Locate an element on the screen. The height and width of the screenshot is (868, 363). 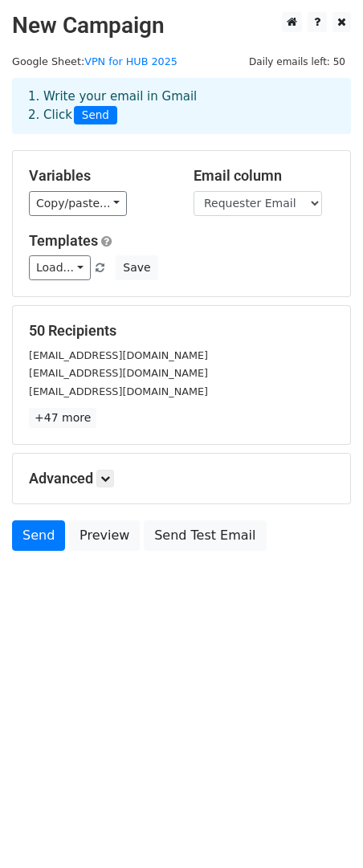
span: Send is located at coordinates (96, 116).